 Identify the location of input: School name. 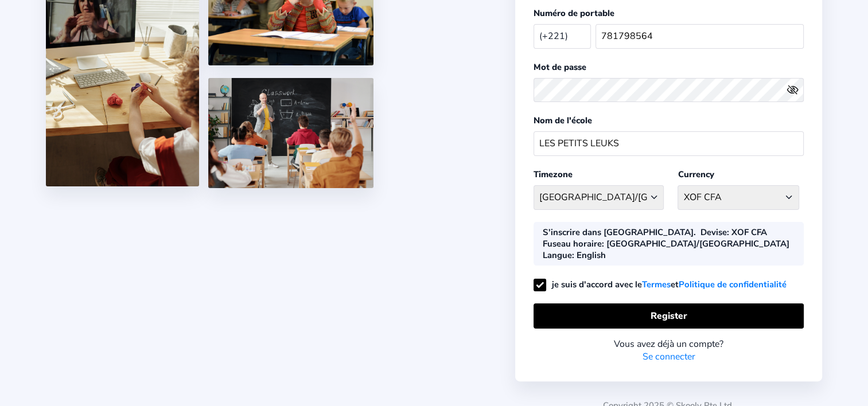
(668, 143).